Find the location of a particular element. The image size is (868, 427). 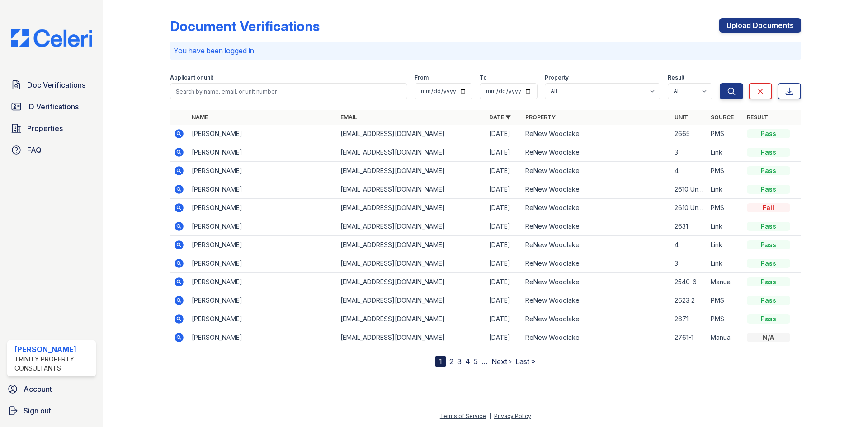

a: Email is located at coordinates (348, 117).